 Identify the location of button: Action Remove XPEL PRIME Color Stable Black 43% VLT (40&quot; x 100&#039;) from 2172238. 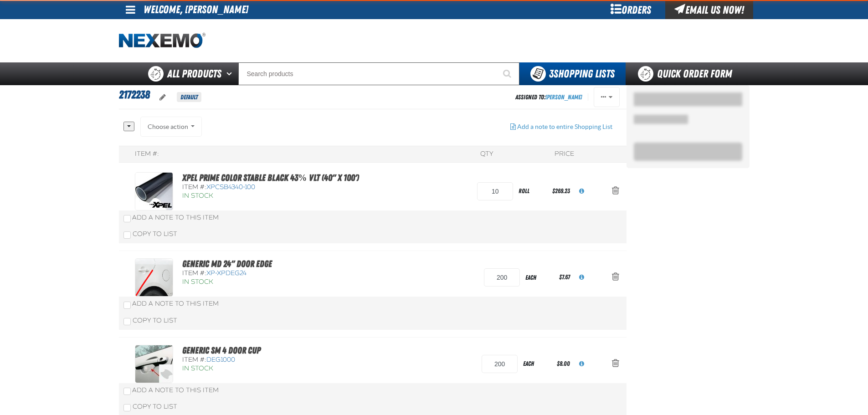
(616, 192).